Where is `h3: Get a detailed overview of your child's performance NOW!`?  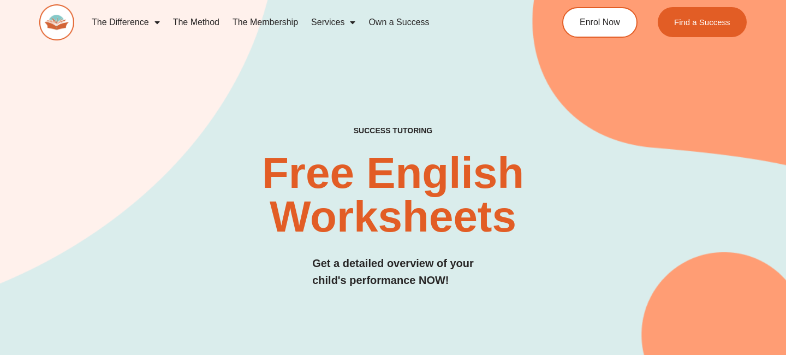 h3: Get a detailed overview of your child's performance NOW! is located at coordinates (393, 272).